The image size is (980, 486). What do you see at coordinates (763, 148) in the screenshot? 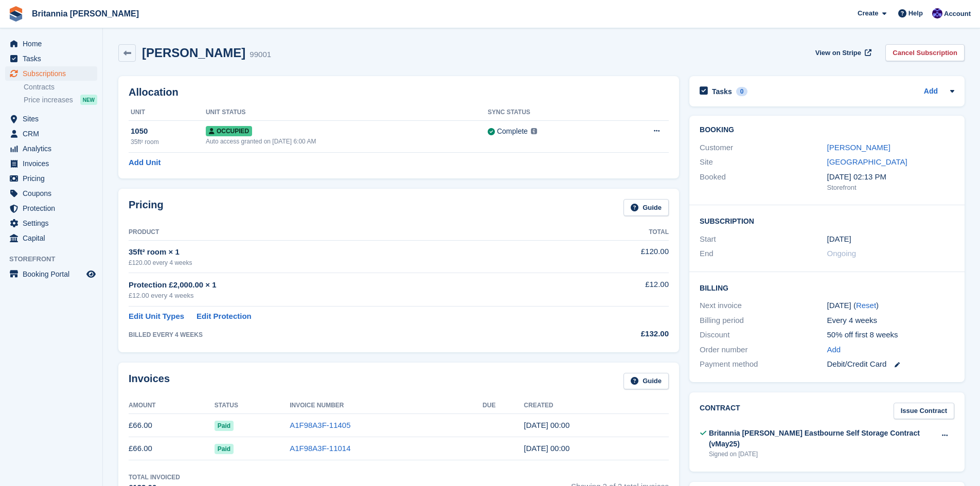
I see `div: Customer` at bounding box center [763, 148].